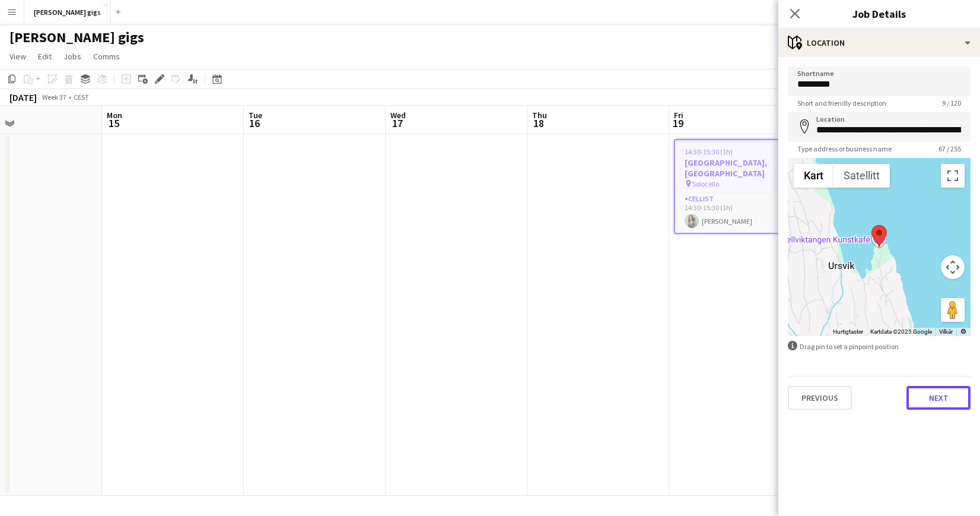 Image resolution: width=980 pixels, height=516 pixels. I want to click on h3: Job Details, so click(879, 14).